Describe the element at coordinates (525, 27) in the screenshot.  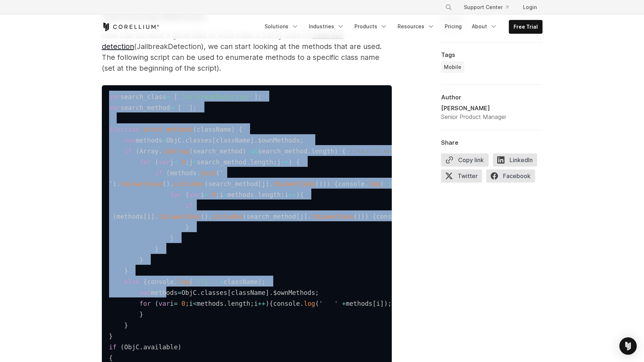
I see `a: Free Trial` at that location.